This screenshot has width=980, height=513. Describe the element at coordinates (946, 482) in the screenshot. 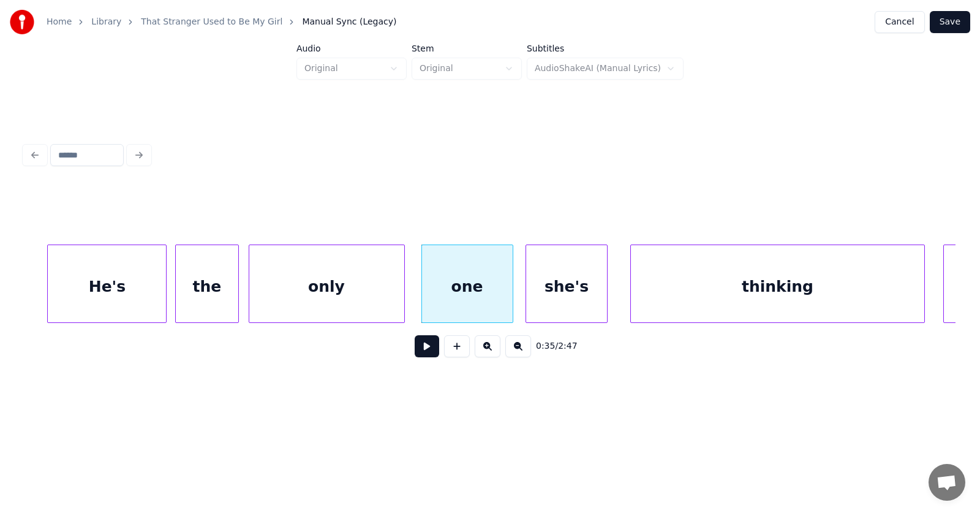

I see `a: Open chat` at that location.